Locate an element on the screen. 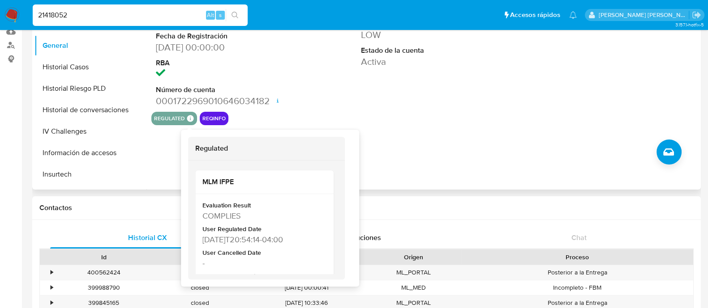 This screenshot has width=708, height=308. dt: Número de cuenta is located at coordinates (220, 90).